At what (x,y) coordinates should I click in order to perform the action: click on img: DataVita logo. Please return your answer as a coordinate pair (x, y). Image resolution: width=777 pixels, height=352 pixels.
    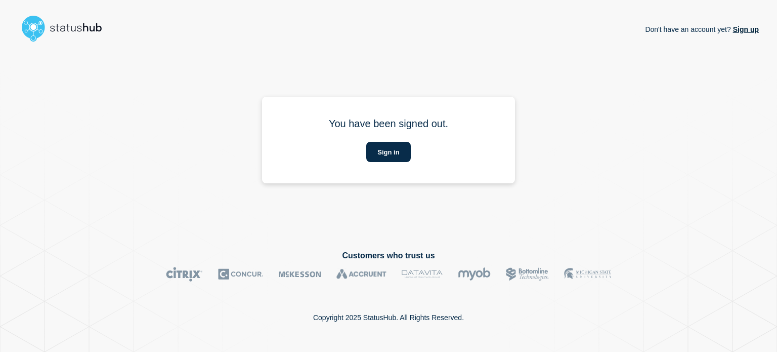
    Looking at the image, I should click on (422, 274).